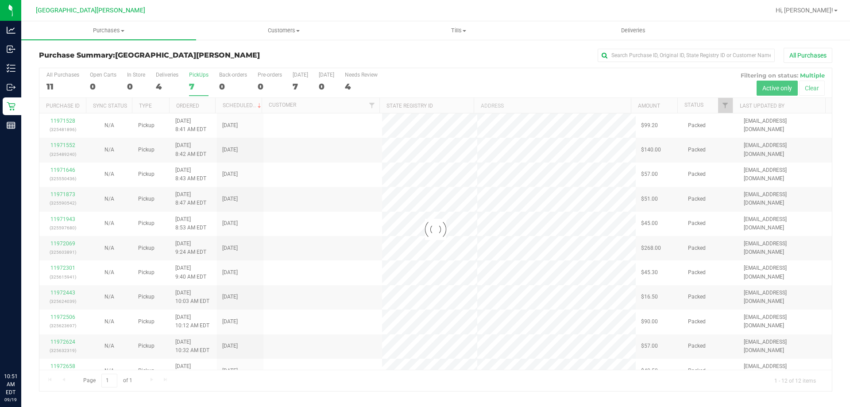 This screenshot has width=850, height=407. I want to click on p: 09/19, so click(11, 399).